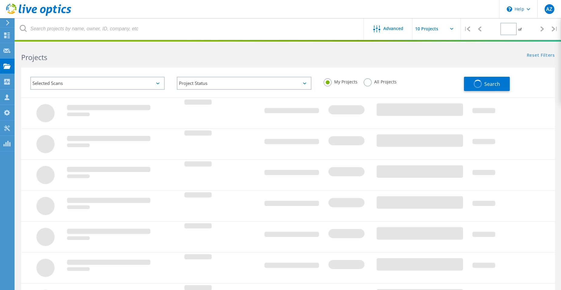  What do you see at coordinates (97, 83) in the screenshot?
I see `div: Selected Scans` at bounding box center [97, 83].